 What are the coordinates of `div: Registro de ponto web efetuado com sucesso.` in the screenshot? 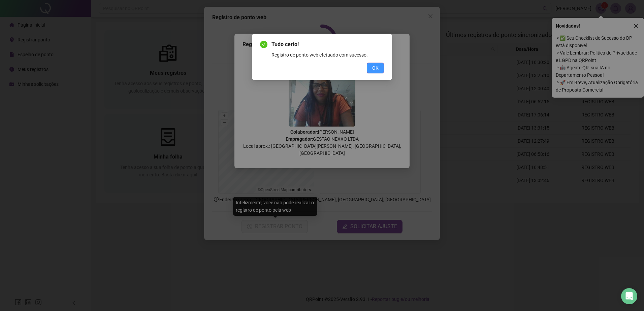 It's located at (328, 55).